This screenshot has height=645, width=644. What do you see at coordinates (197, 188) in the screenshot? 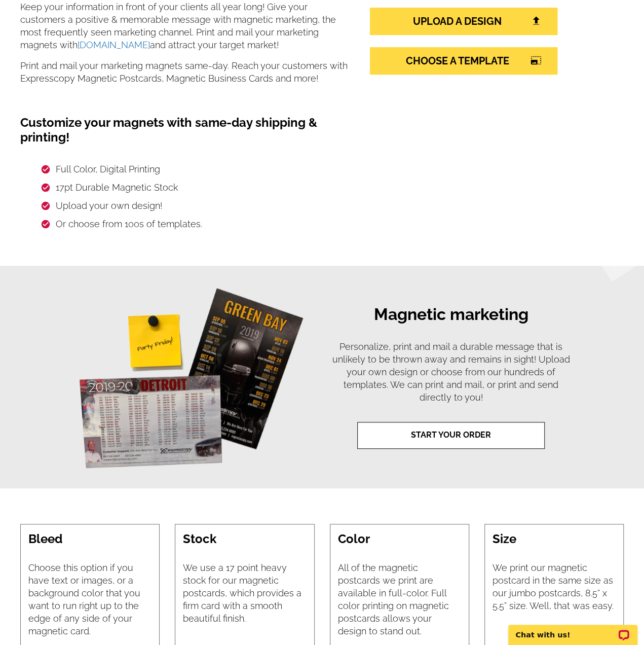
I see `li: 17pt Durable Magnetic Stock` at bounding box center [197, 188].